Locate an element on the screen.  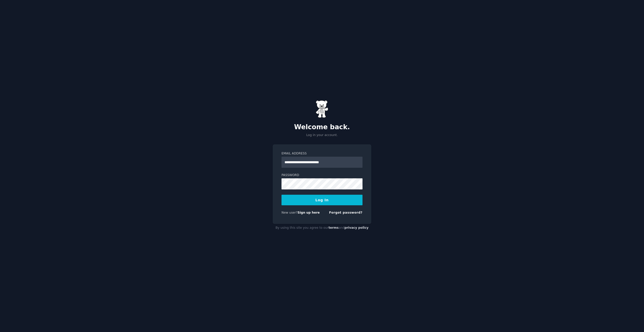
img: Gummy Bear is located at coordinates (322, 109).